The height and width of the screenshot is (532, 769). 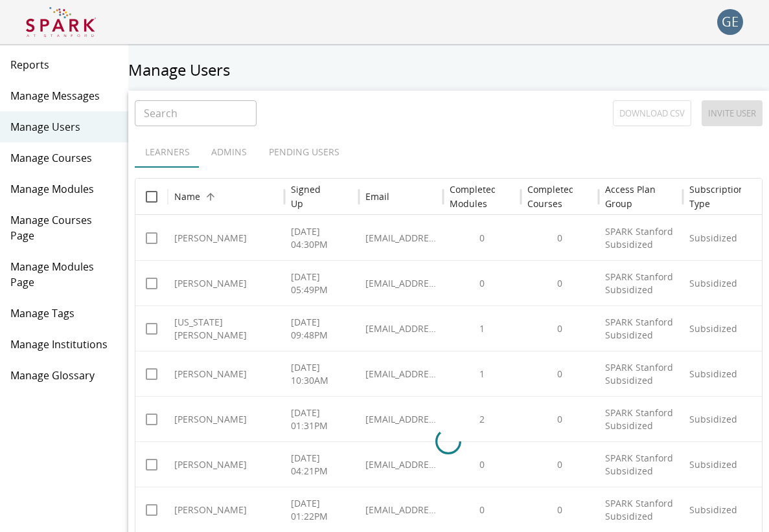 I want to click on span: Manage Tags, so click(x=64, y=313).